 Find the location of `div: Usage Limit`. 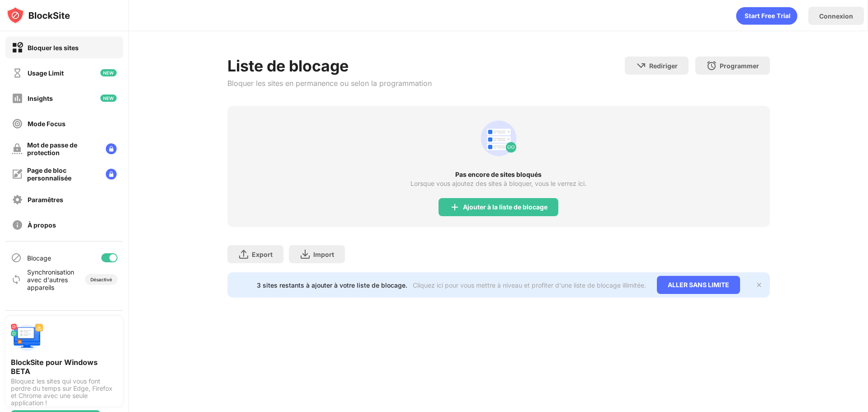

div: Usage Limit is located at coordinates (46, 73).